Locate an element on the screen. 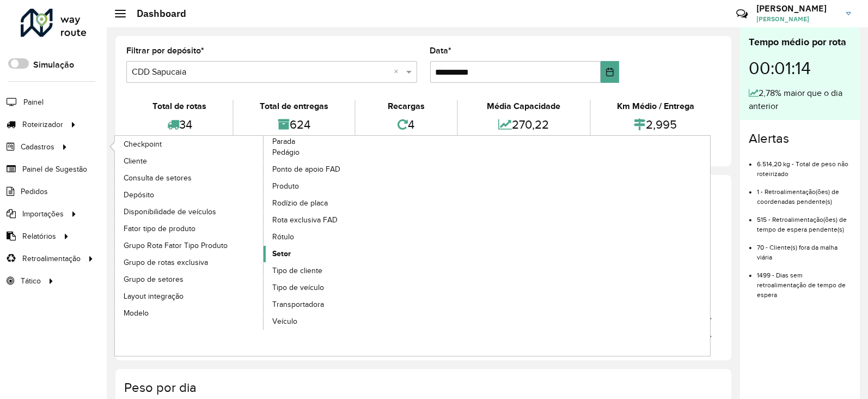 The image size is (868, 399). span: Consulta de setores is located at coordinates (157, 178).